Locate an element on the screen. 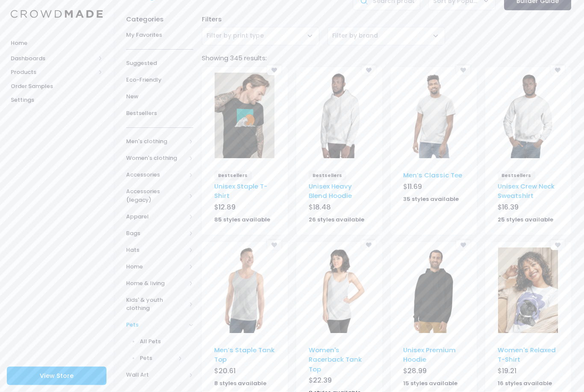  span: Products is located at coordinates (53, 73).